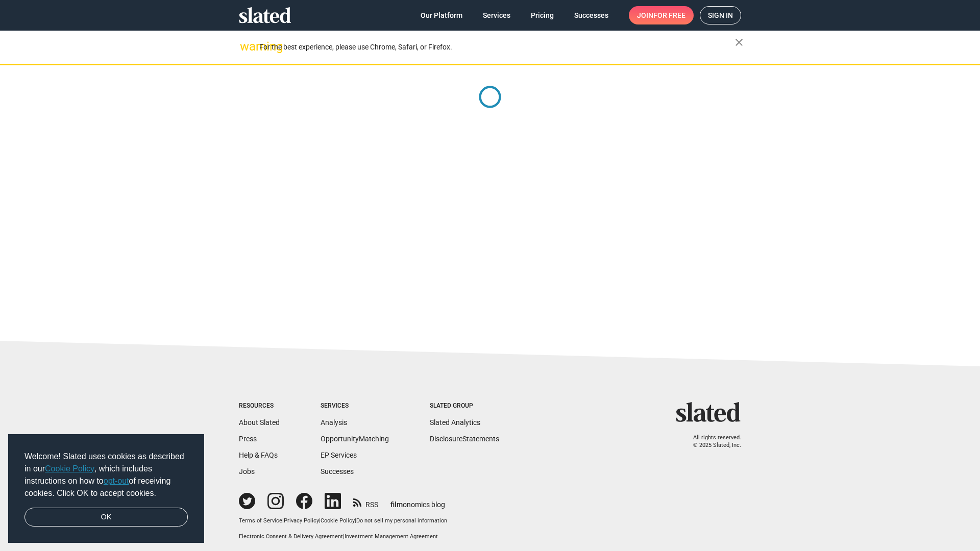  What do you see at coordinates (396, 505) in the screenshot?
I see `span: film` at bounding box center [396, 505].